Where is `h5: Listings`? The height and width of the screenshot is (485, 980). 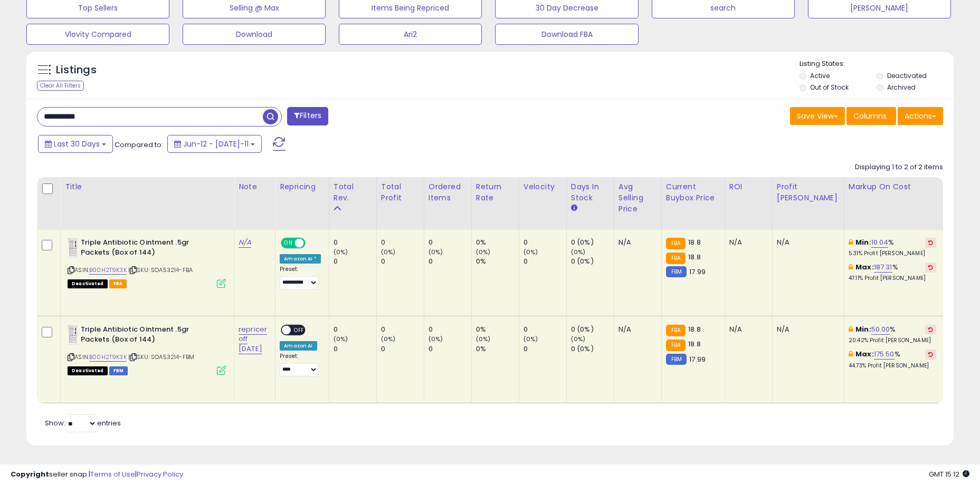
h5: Listings is located at coordinates (76, 70).